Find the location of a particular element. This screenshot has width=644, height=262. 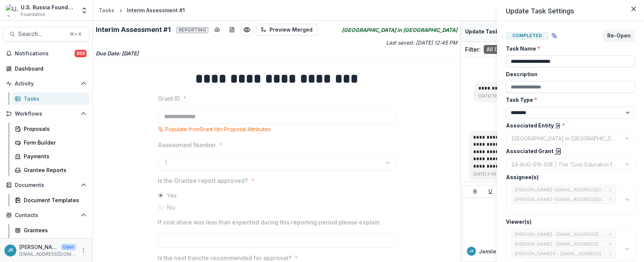

label: Description is located at coordinates (568, 74).